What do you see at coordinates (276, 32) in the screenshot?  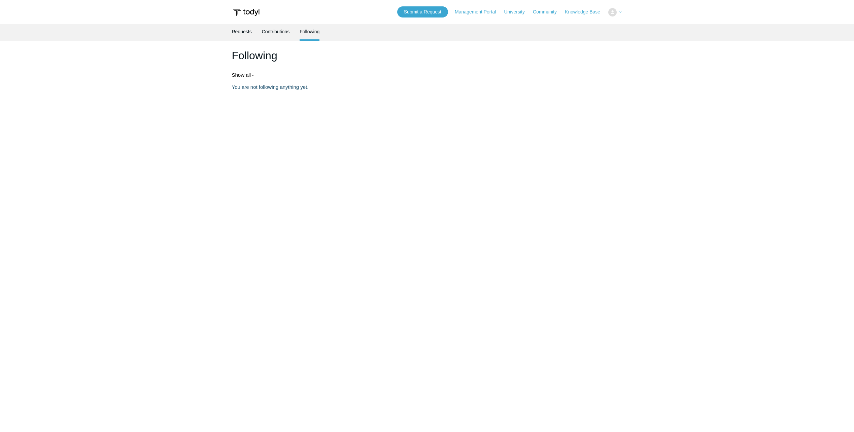 I see `a: Contributions` at bounding box center [276, 32].